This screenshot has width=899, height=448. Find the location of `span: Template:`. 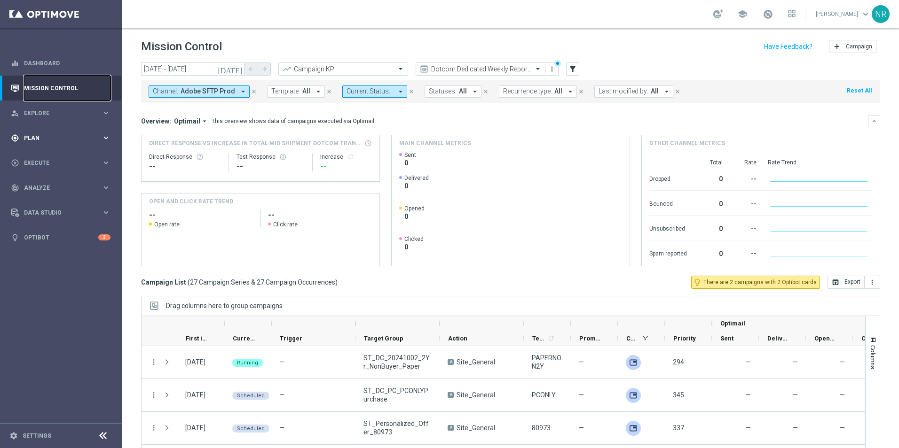

span: Template: is located at coordinates (285, 91).